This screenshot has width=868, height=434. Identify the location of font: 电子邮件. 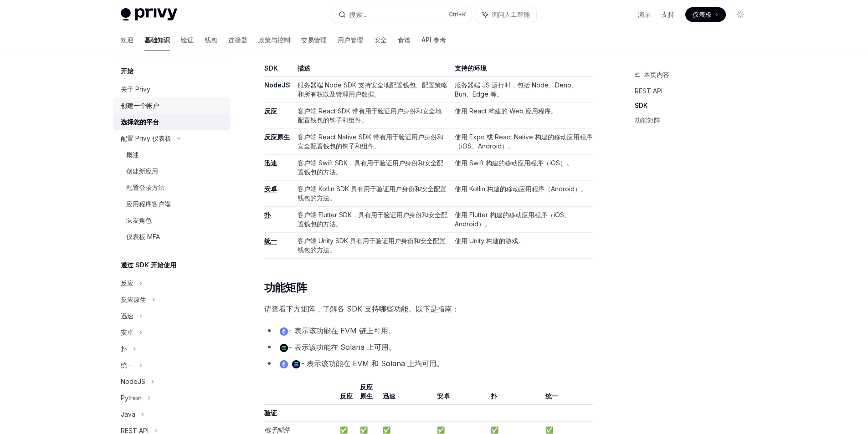
(277, 429).